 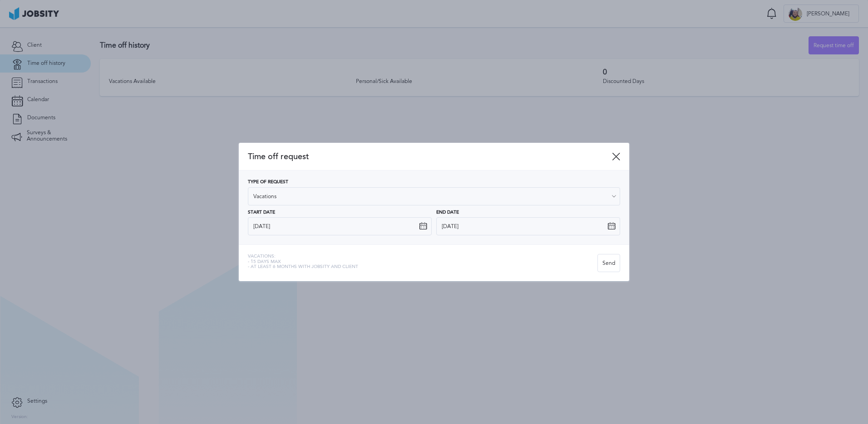 I want to click on span: Time off request, so click(x=430, y=156).